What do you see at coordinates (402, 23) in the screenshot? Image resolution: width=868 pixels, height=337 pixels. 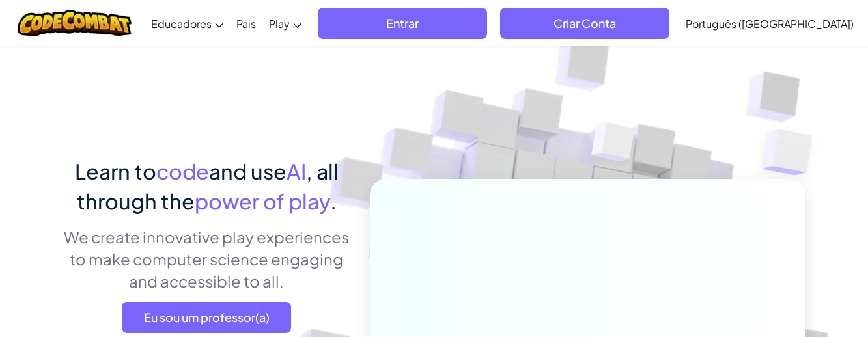 I see `button: Entrar` at bounding box center [402, 23].